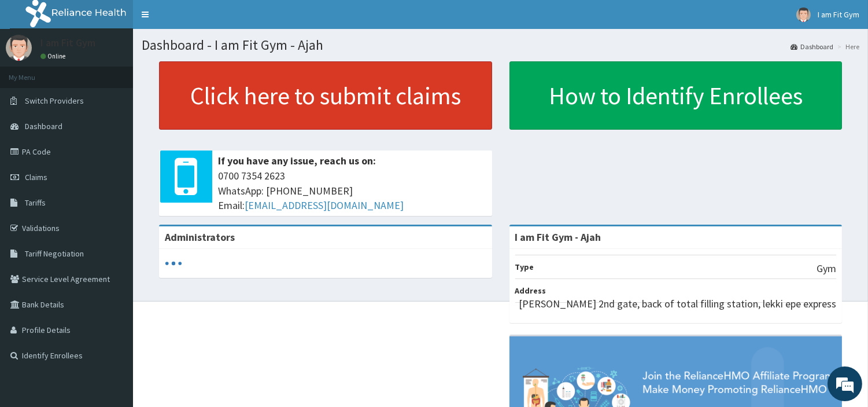 This screenshot has height=407, width=868. I want to click on a: How to Identify Enrollees, so click(676, 95).